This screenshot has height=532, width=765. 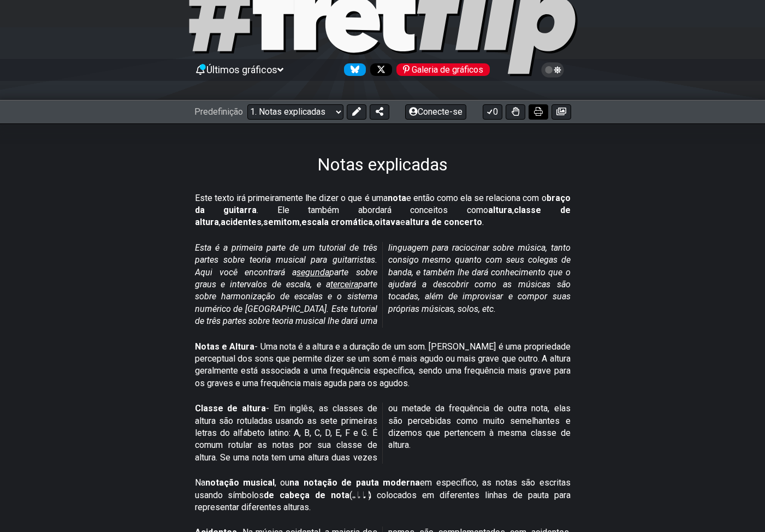 I want to click on font: parte sobre graus e intervalos de escala, e a, so click(x=286, y=278).